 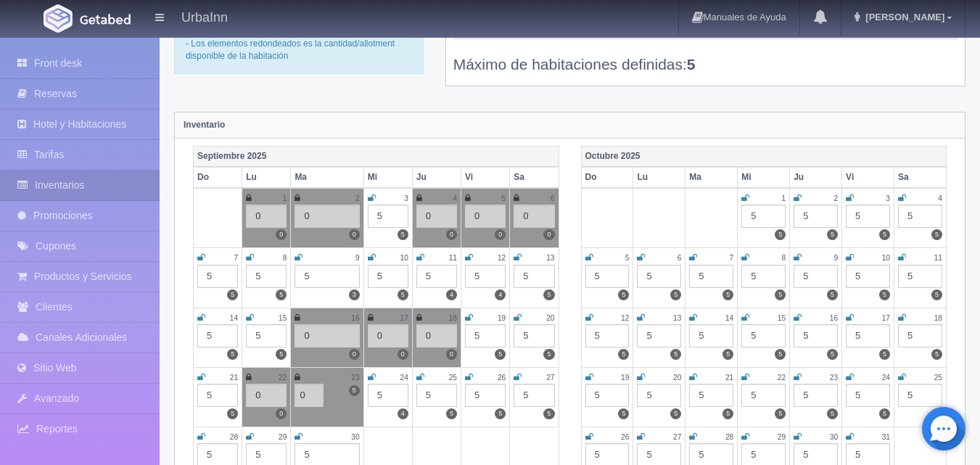 I want to click on th: Sa, so click(x=921, y=177).